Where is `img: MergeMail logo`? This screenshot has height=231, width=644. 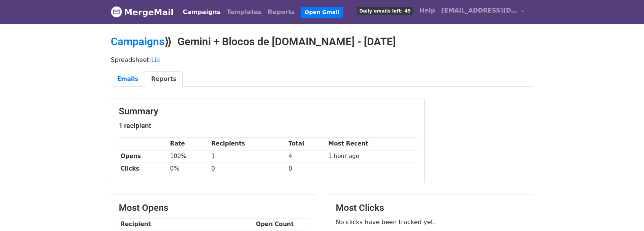 img: MergeMail logo is located at coordinates (116, 12).